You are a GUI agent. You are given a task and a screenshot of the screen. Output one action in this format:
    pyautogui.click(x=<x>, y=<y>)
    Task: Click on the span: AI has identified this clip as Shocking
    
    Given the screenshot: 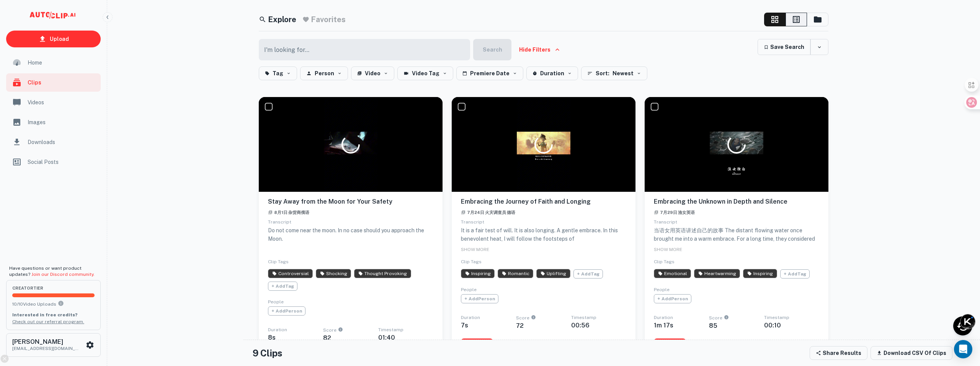 What is the action you would take?
    pyautogui.click(x=334, y=274)
    